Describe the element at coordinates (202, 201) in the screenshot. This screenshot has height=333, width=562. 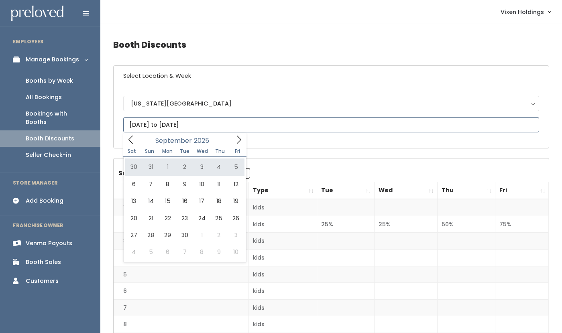
I see `span: September 17, 2025` at that location.